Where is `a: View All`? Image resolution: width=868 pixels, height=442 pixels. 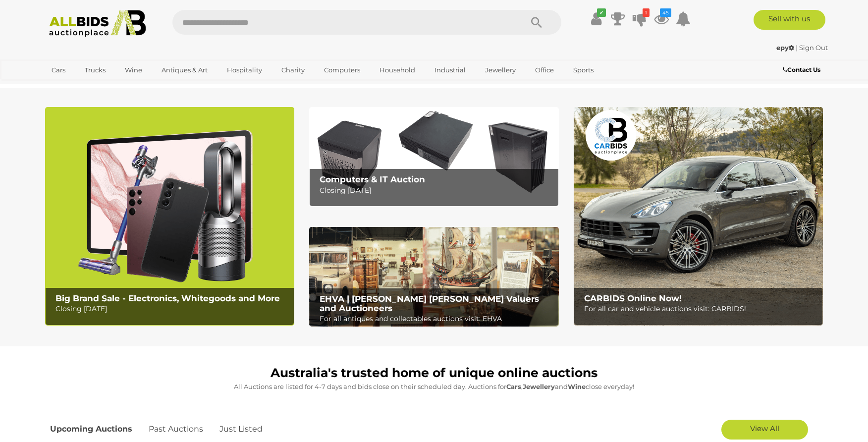
a: View All is located at coordinates (764, 429).